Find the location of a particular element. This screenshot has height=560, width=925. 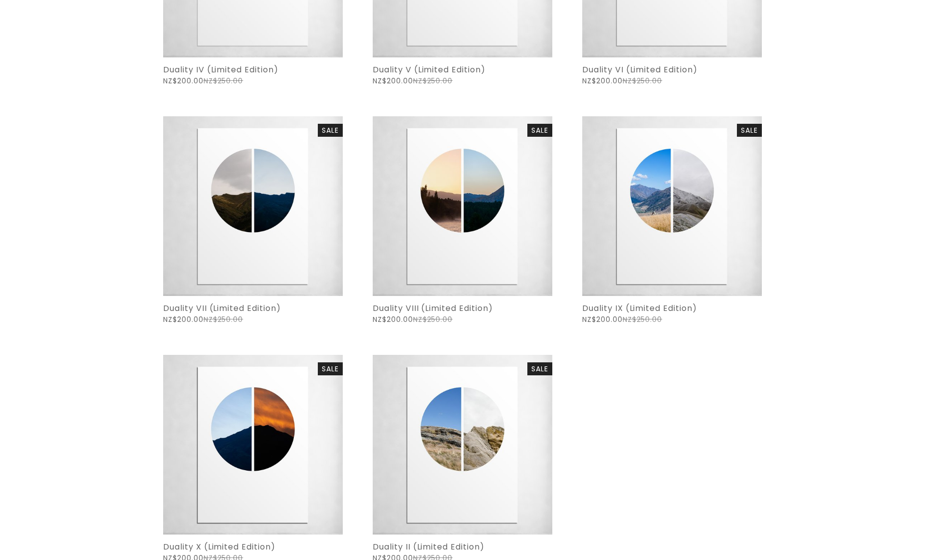

a: Duality II (Limited Edition) is located at coordinates (428, 546).